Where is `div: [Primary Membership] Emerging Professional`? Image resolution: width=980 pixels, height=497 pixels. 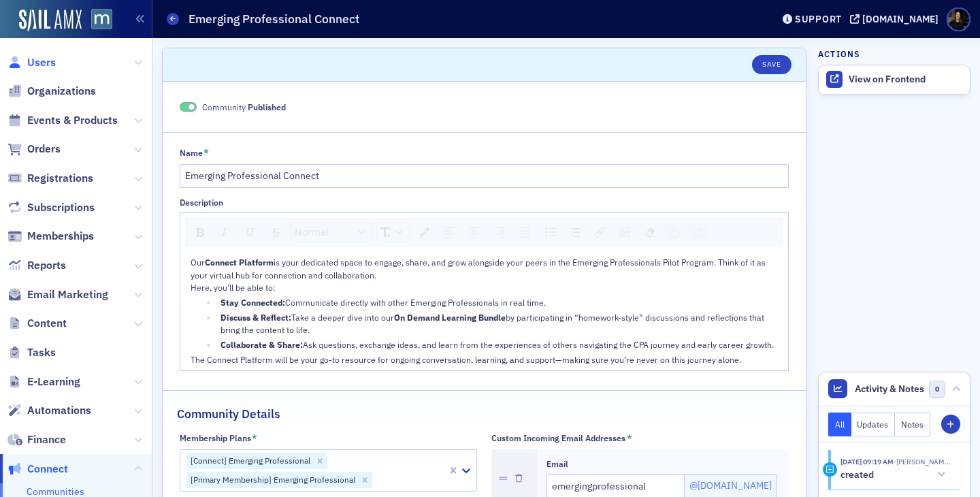
div: [Primary Membership] Emerging Professional is located at coordinates (272, 479).